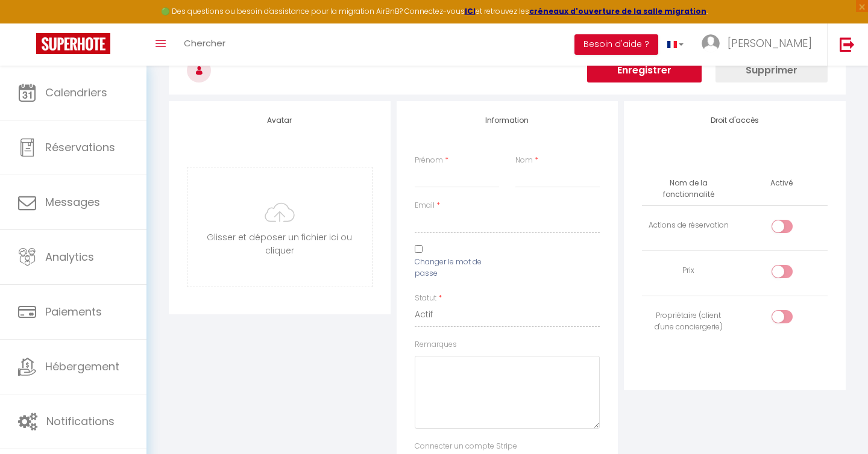 The width and height of the screenshot is (868, 454). What do you see at coordinates (470, 11) in the screenshot?
I see `a: ICI` at bounding box center [470, 11].